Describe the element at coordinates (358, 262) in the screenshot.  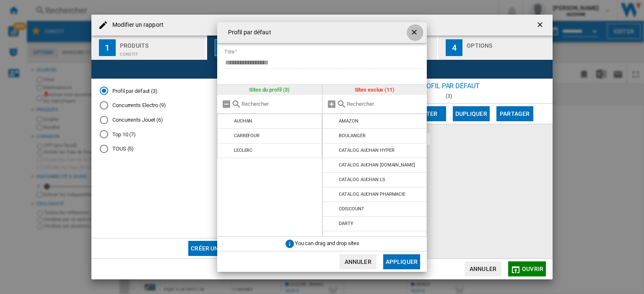
I see `button: Annuler` at that location.